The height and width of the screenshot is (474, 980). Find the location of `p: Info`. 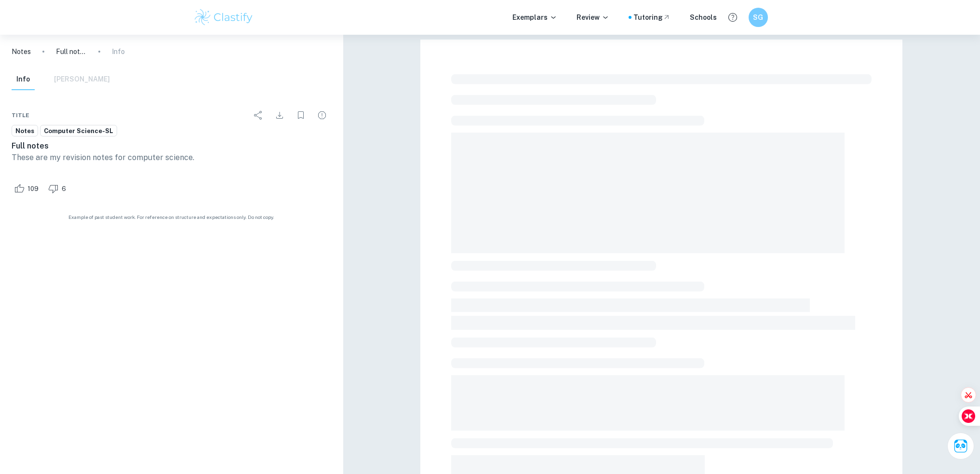

p: Info is located at coordinates (118, 51).